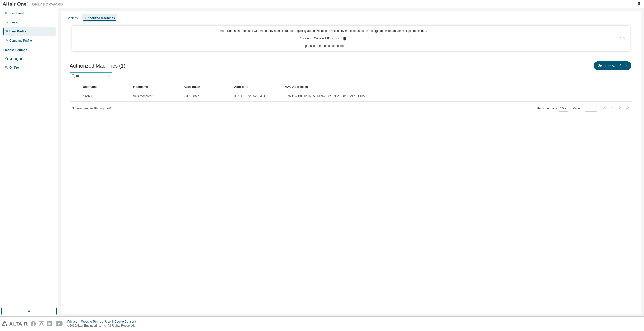 Image resolution: width=644 pixels, height=331 pixels. I want to click on span: wks-monarch01, so click(144, 96).